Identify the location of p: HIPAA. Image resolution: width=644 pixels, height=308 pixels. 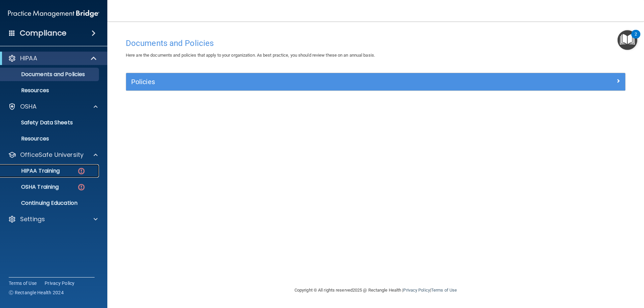
(28, 58).